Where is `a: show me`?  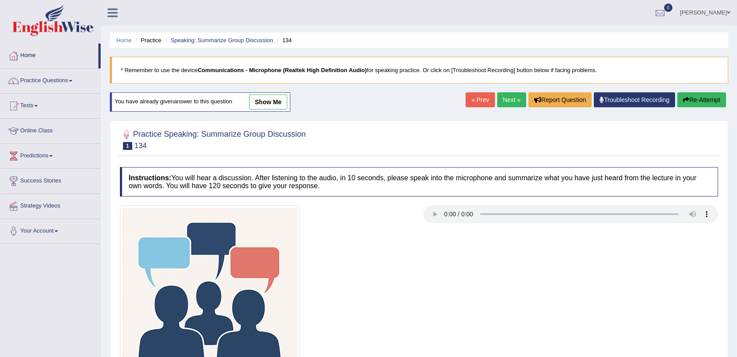 a: show me is located at coordinates (268, 102).